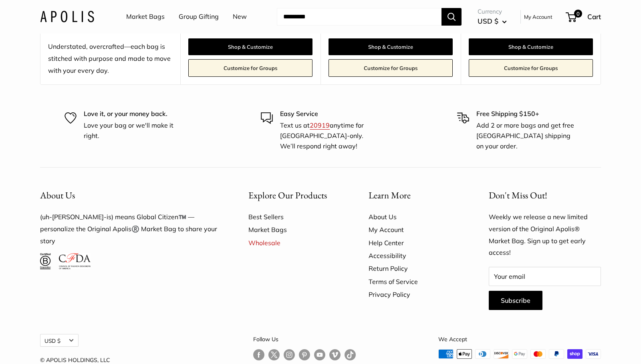 The width and height of the screenshot is (641, 364). Describe the element at coordinates (134, 114) in the screenshot. I see `p: Love it, or your money back.` at that location.